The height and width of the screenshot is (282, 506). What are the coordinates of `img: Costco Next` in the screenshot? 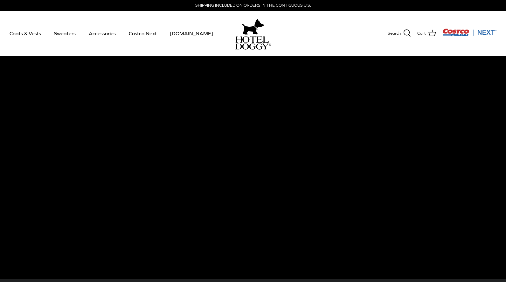 It's located at (469, 32).